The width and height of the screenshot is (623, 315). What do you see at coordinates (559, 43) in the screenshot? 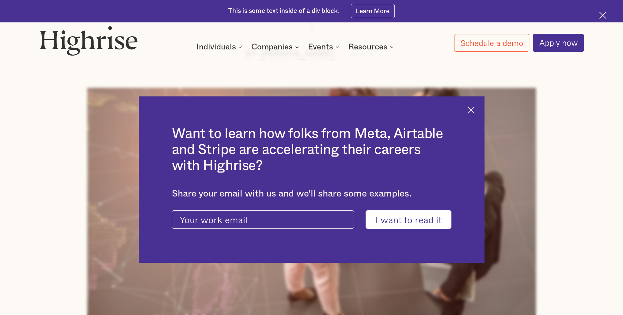
I see `a: Apply now` at bounding box center [559, 43].